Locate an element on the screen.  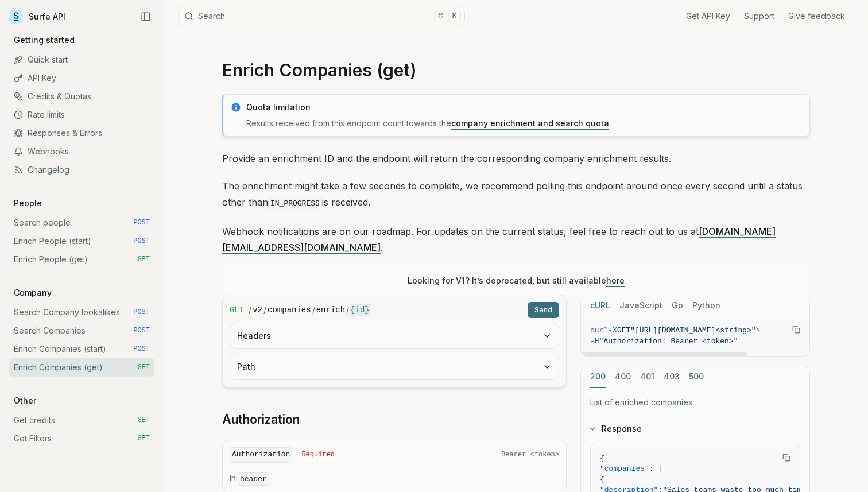
span: Bearer <token> is located at coordinates (530, 455).